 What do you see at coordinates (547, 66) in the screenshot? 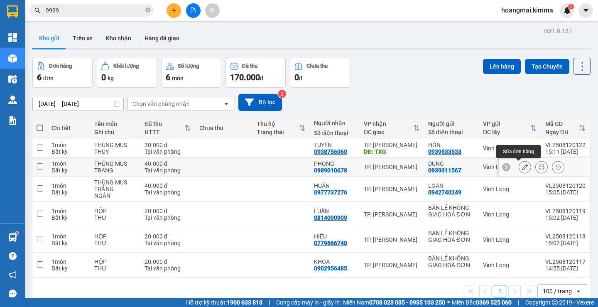
I see `button: Tạo Chuyến` at bounding box center [547, 66].